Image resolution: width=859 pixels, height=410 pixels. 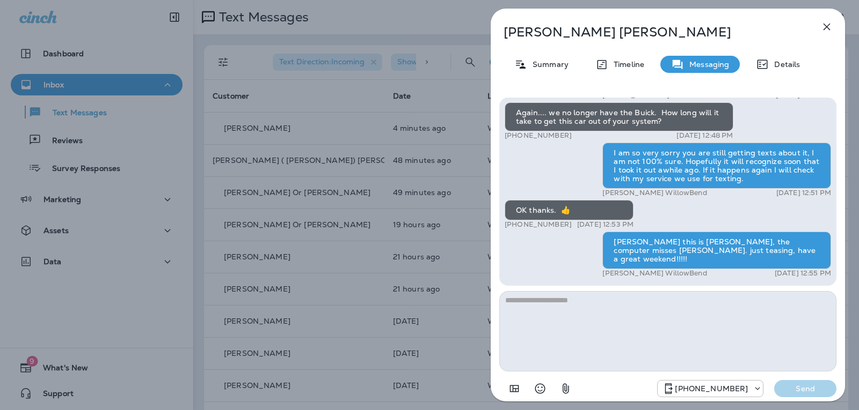 What do you see at coordinates (716, 166) in the screenshot?
I see `div: I am so very sorry you are still getting texts about it, I am not 100% sure. Hopefully it will re...` at bounding box center [716, 166].